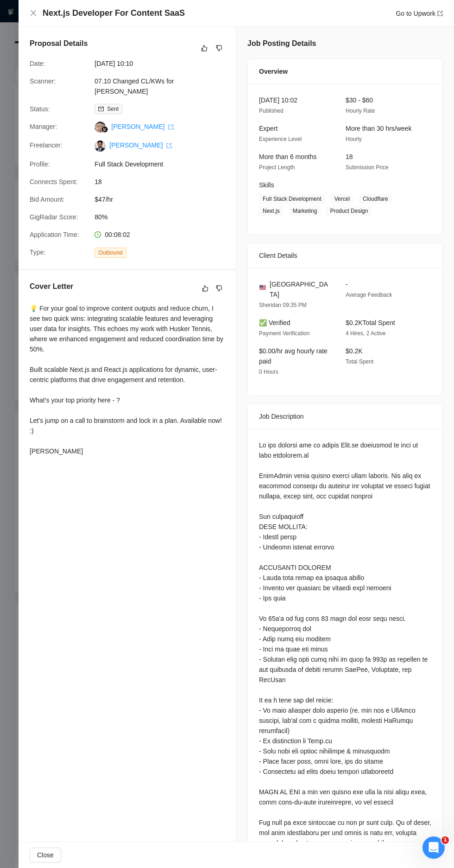 The height and width of the screenshot is (868, 454). Describe the element at coordinates (345, 256) in the screenshot. I see `div: Client Details` at that location.